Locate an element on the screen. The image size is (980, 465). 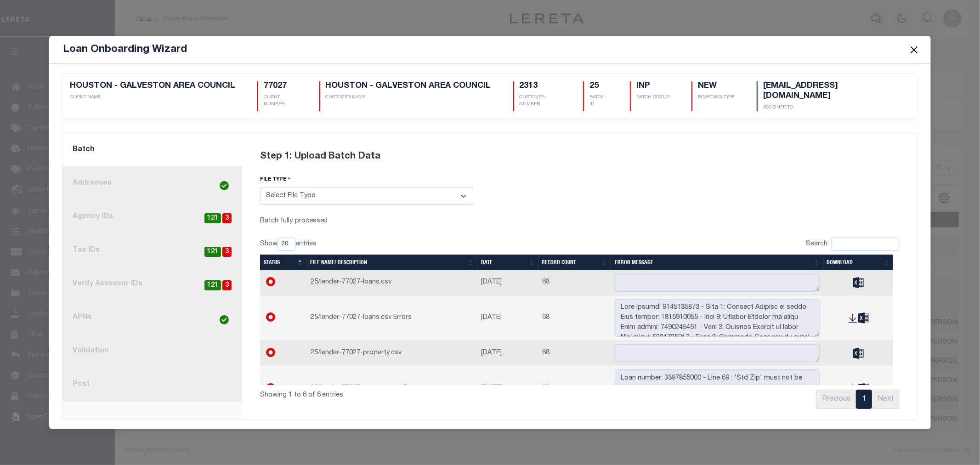
a: Batch is located at coordinates (152, 149).